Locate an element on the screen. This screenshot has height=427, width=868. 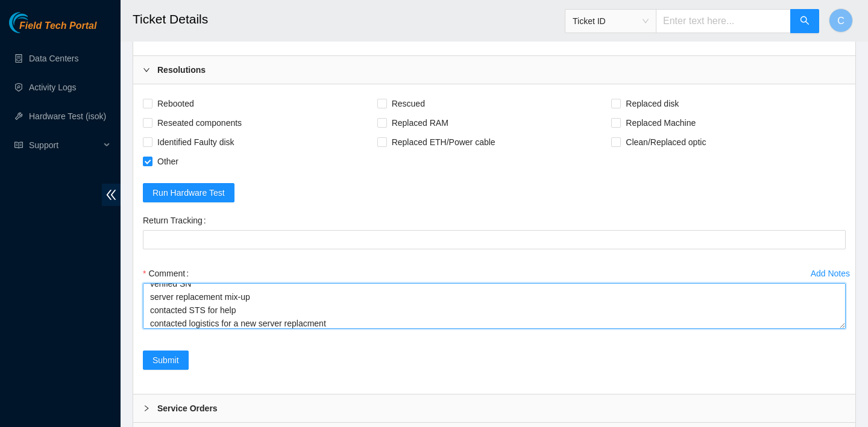
button: search is located at coordinates (805, 21).